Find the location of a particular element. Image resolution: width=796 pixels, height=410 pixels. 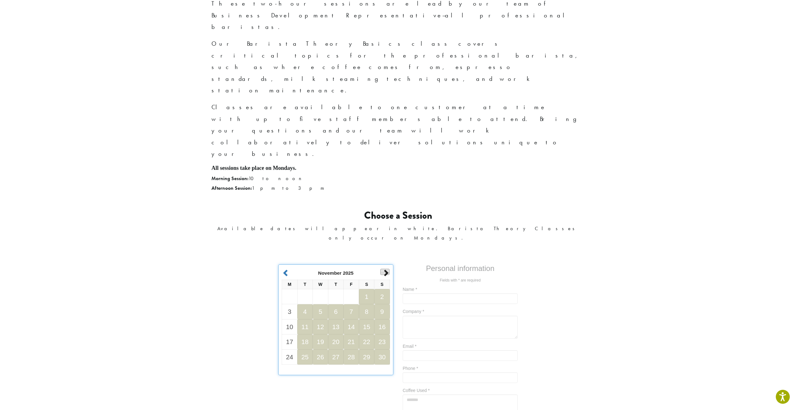

span: Wednesday is located at coordinates (320, 284).